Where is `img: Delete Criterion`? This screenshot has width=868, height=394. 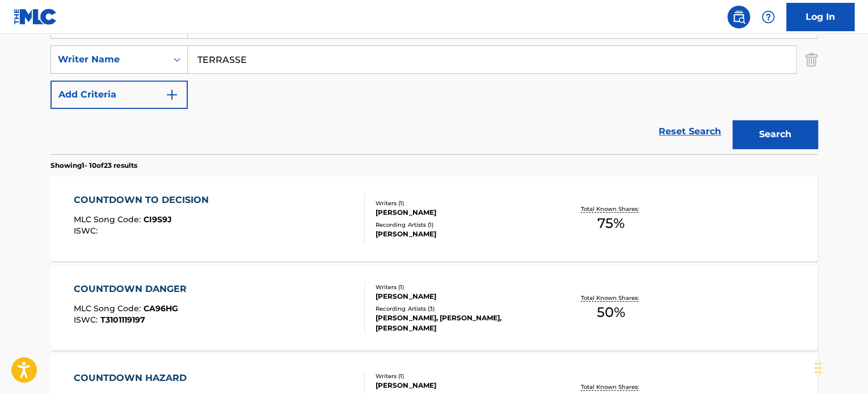 img: Delete Criterion is located at coordinates (811, 60).